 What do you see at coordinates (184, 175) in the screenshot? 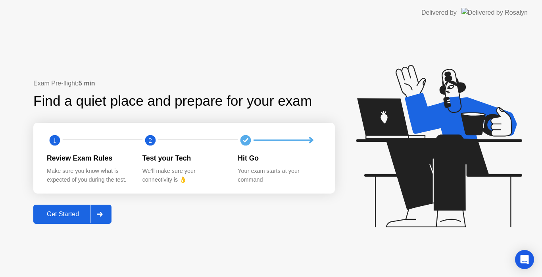
I see `div: We’ll make sure your connectivity is 👌` at bounding box center [184, 175].